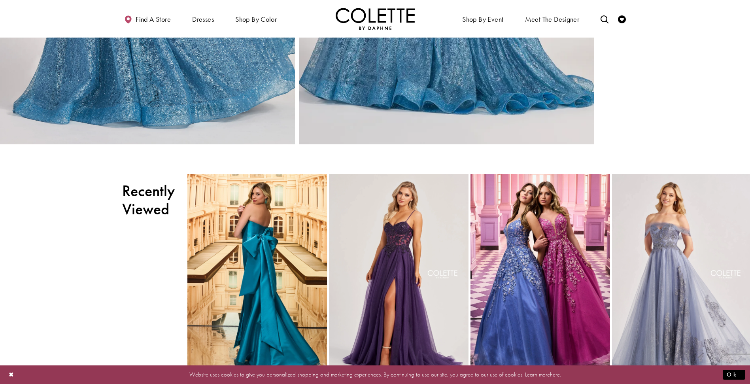 The image size is (750, 384). What do you see at coordinates (257, 275) in the screenshot?
I see `a: Visit Colette by Daphne Style No. CL8470 Page` at bounding box center [257, 275].